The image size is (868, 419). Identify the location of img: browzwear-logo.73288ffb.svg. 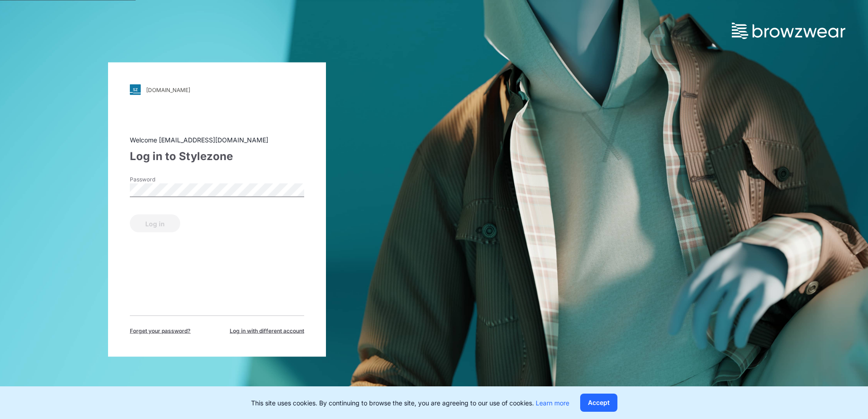
(788, 31).